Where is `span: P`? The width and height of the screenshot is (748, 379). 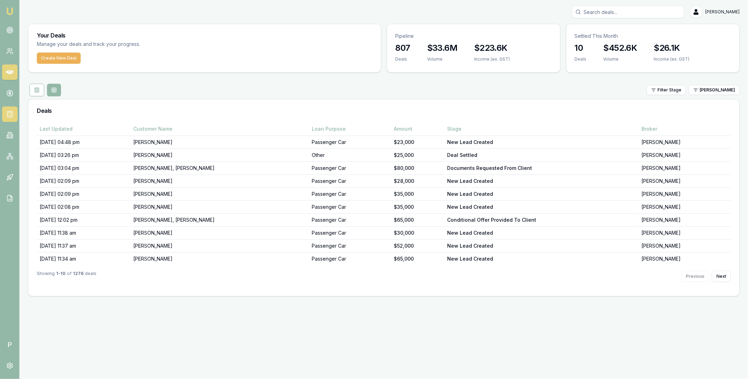 span: P is located at coordinates (10, 345).